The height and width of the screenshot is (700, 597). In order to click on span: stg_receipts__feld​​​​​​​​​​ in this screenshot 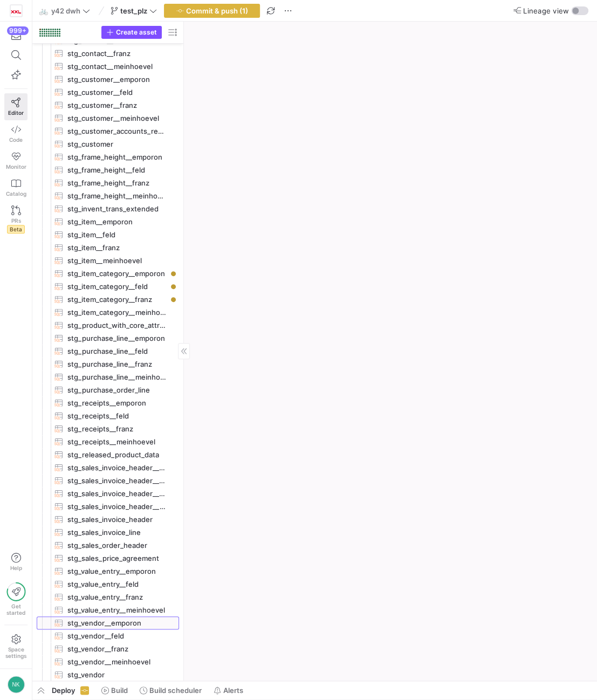, I will do `click(117, 416)`.